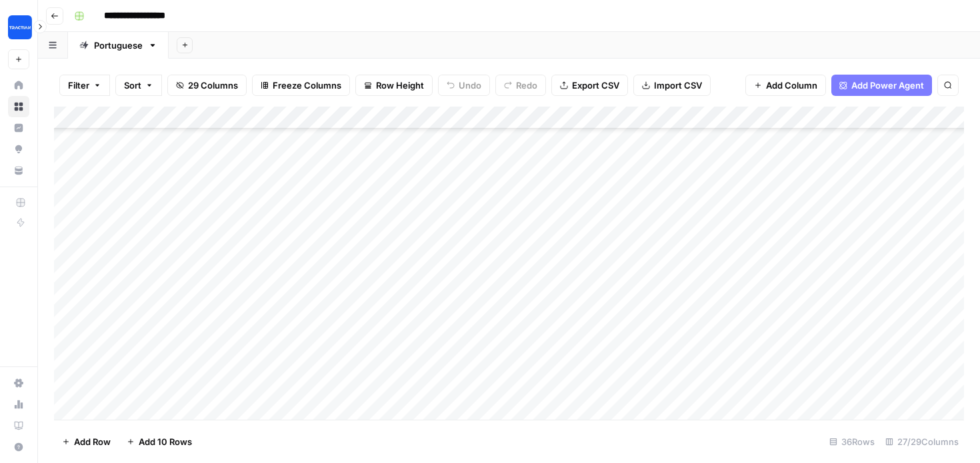 This screenshot has height=463, width=980. I want to click on span: Add Power Agent, so click(887, 85).